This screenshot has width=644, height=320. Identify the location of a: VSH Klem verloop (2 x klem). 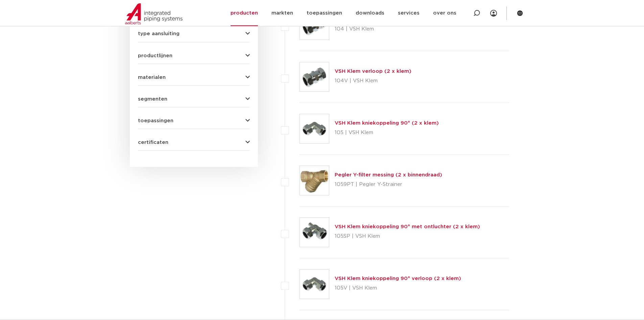
(373, 71).